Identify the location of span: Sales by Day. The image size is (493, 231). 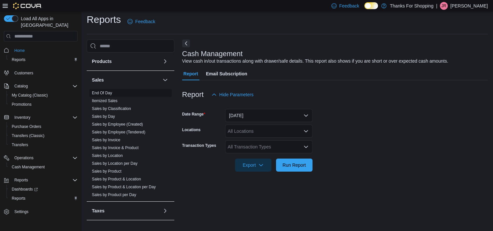
(103, 116).